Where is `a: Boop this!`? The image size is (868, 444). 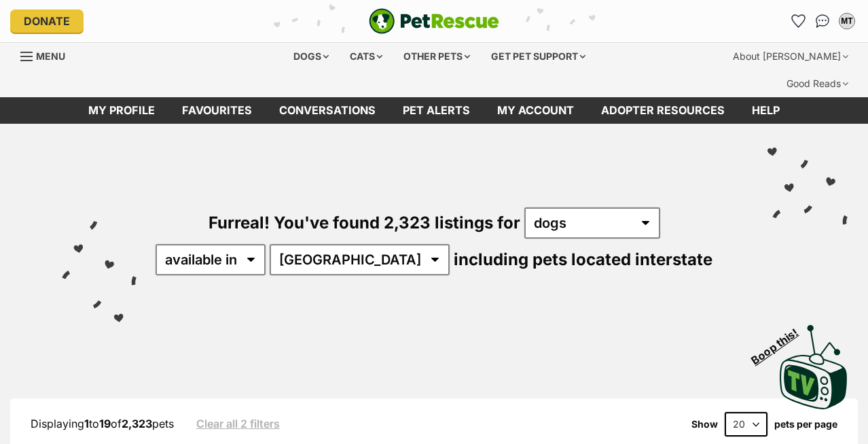 a: Boop this! is located at coordinates (814, 362).